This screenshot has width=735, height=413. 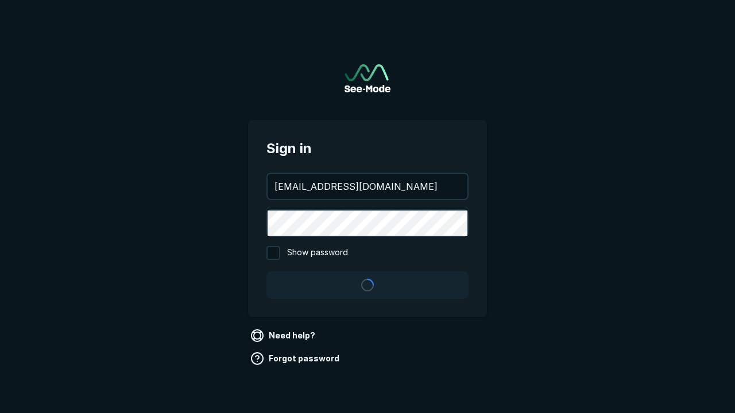 I want to click on span: Sign in, so click(x=367, y=149).